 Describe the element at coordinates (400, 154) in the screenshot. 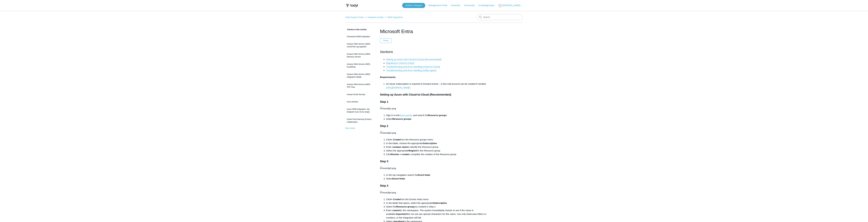

I see `strong: Review + create` at that location.